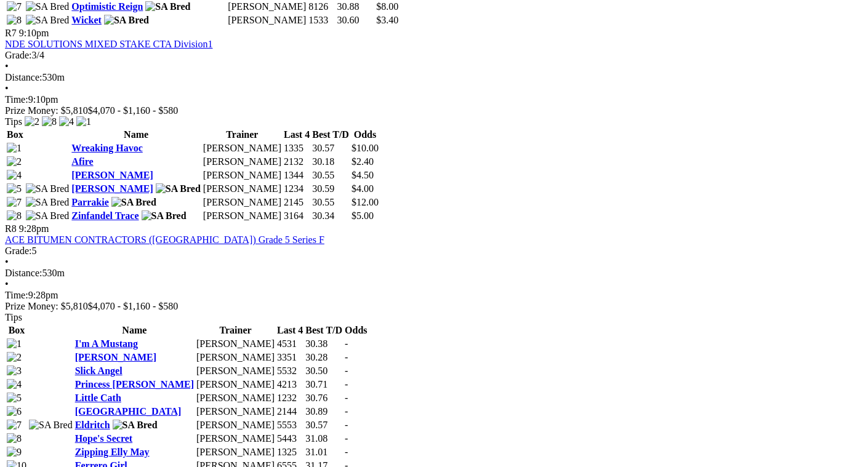 The height and width of the screenshot is (467, 868). What do you see at coordinates (98, 398) in the screenshot?
I see `a: Little Cath` at bounding box center [98, 398].